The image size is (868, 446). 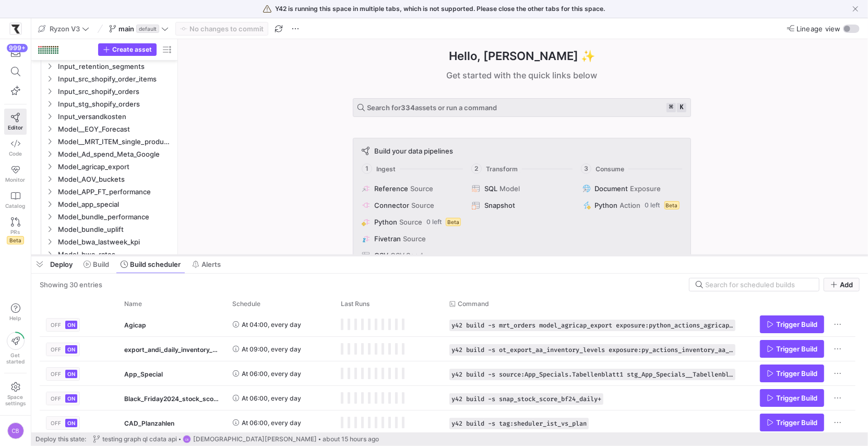 I want to click on div: CB, so click(x=187, y=439).